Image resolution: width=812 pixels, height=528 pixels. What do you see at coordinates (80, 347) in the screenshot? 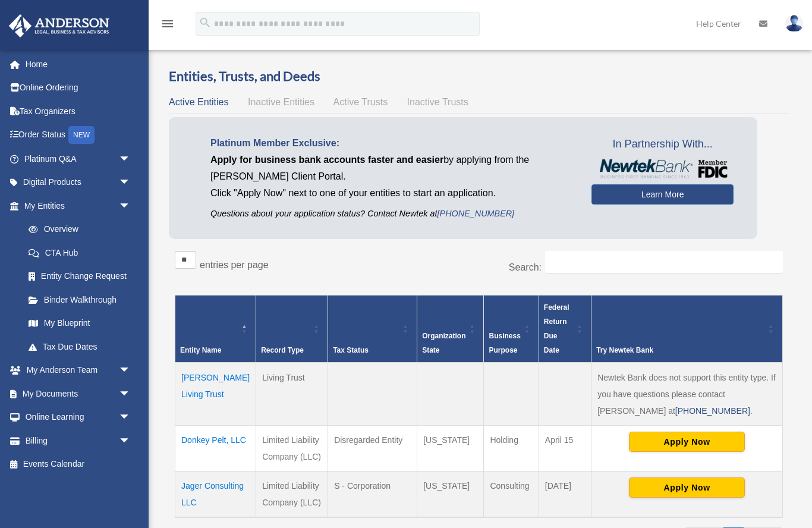
I see `a: Tax Due Dates` at bounding box center [80, 347].